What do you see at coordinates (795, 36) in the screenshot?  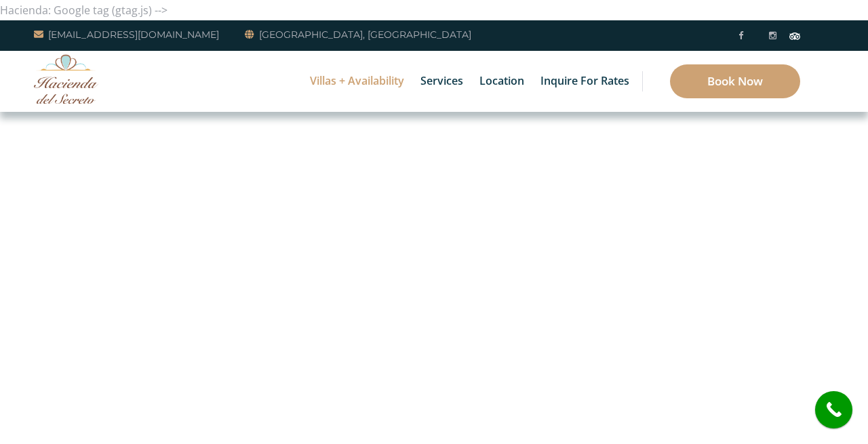 I see `img: Tripadvisor_logomark.svg` at bounding box center [795, 36].